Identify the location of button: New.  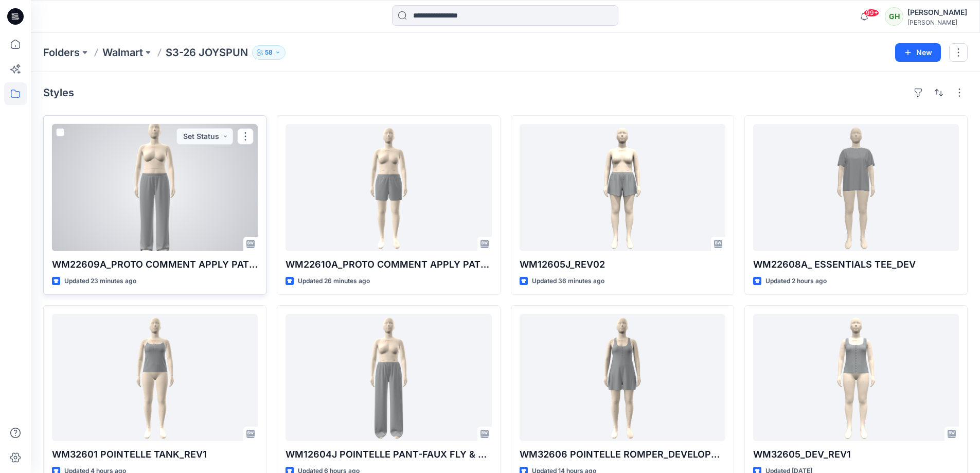
(918, 53).